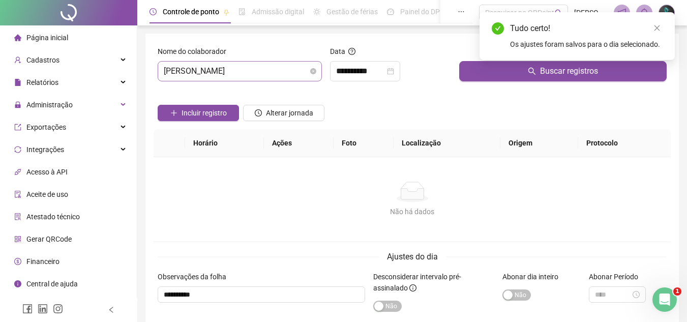  Describe the element at coordinates (18, 239) in the screenshot. I see `span: qrcode` at that location.